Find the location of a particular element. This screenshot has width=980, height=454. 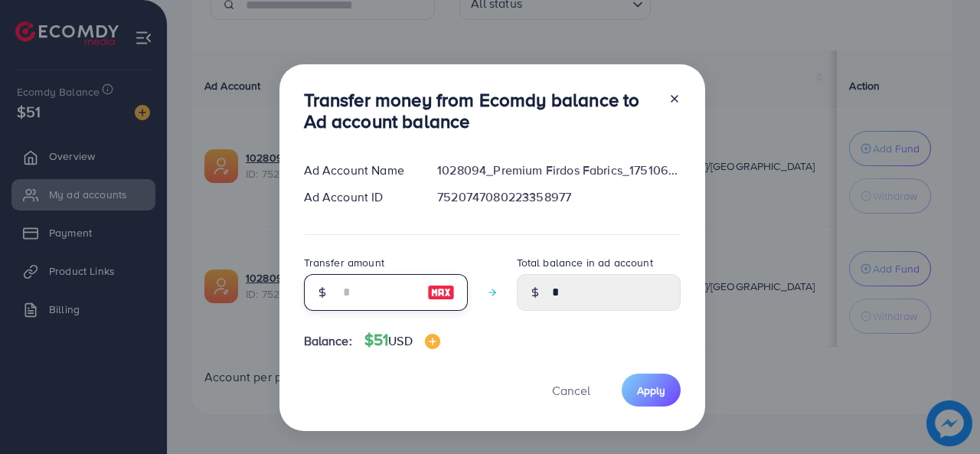

label: Transfer amount is located at coordinates (344, 263).